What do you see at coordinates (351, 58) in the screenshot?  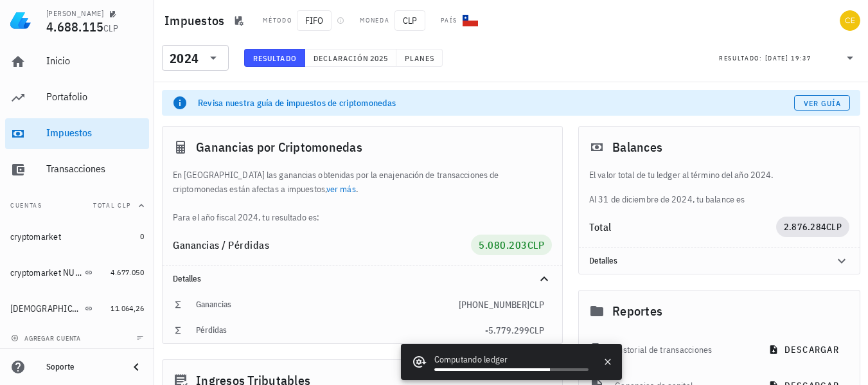 I see `button: Declaración 2025` at bounding box center [351, 58].